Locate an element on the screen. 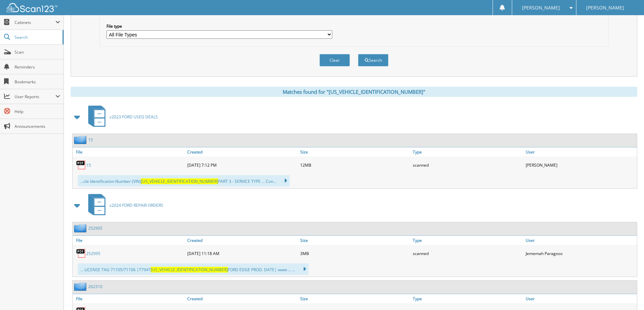  div: ... LICENSE TAG 71105/71106 |T7947 FORD EDGE PROD. DATE| www ... ... is located at coordinates (193, 270).